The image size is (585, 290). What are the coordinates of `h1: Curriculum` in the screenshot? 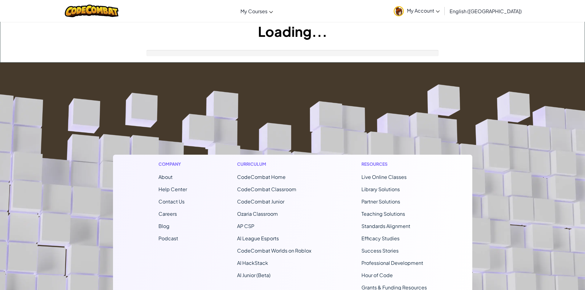 It's located at (274, 164).